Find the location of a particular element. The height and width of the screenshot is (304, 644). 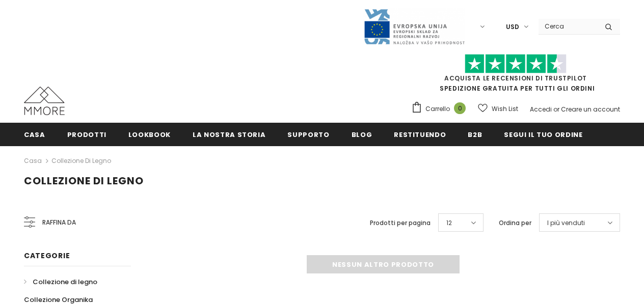

span: Blog is located at coordinates (362, 135).